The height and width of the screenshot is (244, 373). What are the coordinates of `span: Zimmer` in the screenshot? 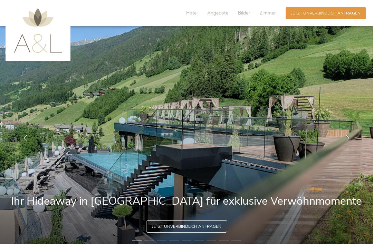 It's located at (268, 13).